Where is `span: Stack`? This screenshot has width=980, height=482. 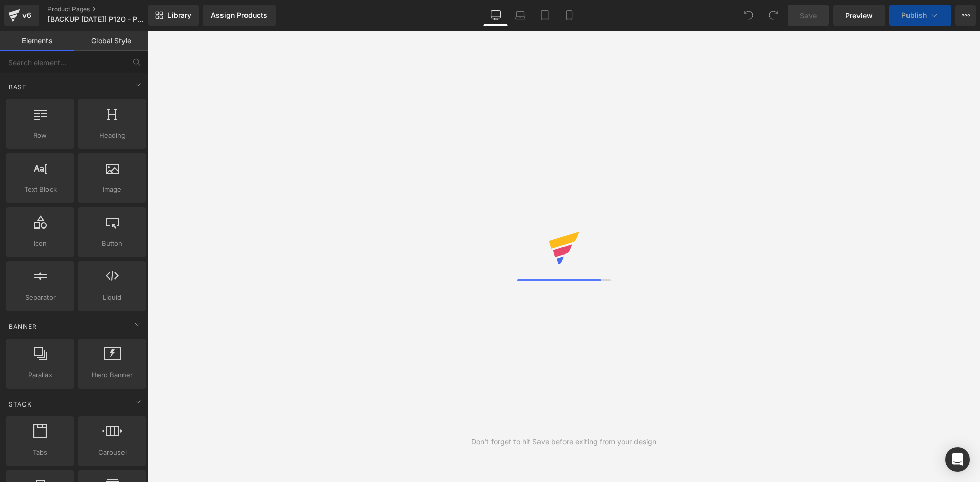 span: Stack is located at coordinates (20, 404).